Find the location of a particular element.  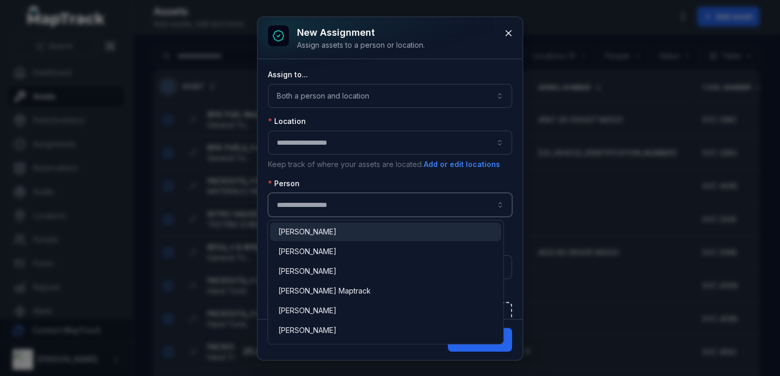

input: assignment-add:person-label is located at coordinates (390, 205).